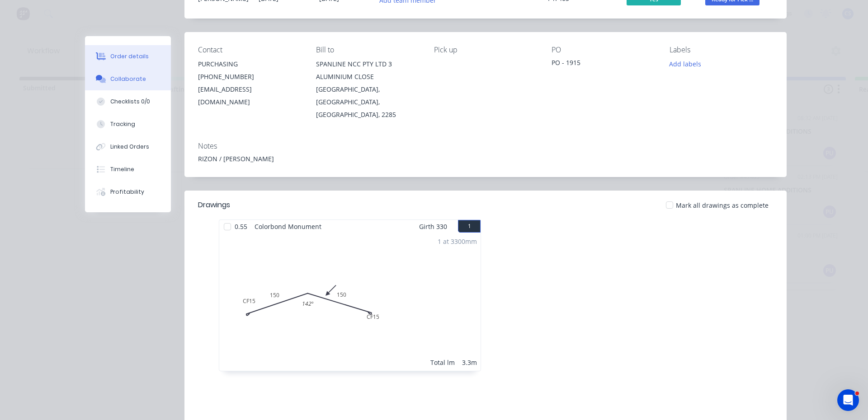 Image resolution: width=868 pixels, height=420 pixels. Describe the element at coordinates (129, 56) in the screenshot. I see `div: Order details` at that location.